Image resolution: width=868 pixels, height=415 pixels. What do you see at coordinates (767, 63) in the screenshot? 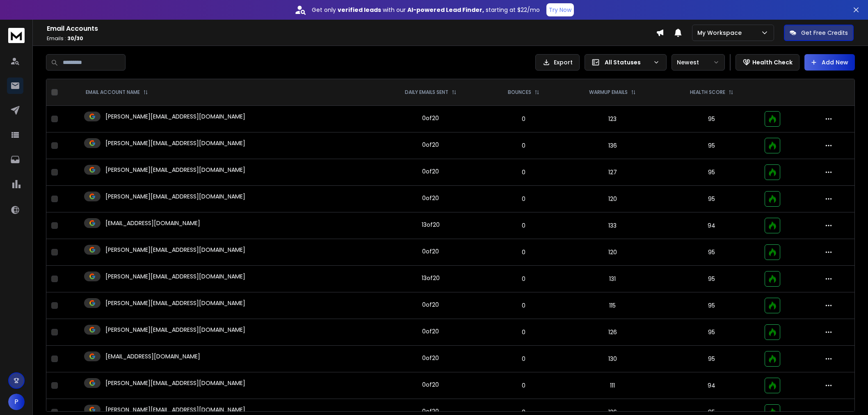
I see `button: Health Check` at bounding box center [767, 63].